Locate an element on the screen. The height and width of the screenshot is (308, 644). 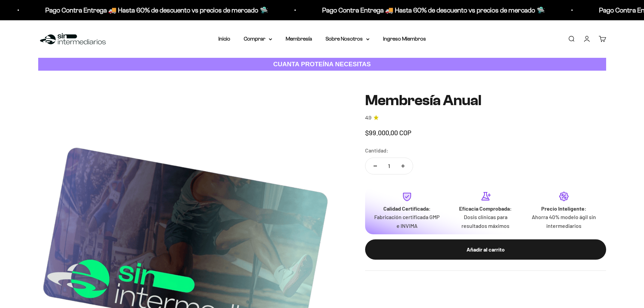
a: Inicio is located at coordinates (224, 38).